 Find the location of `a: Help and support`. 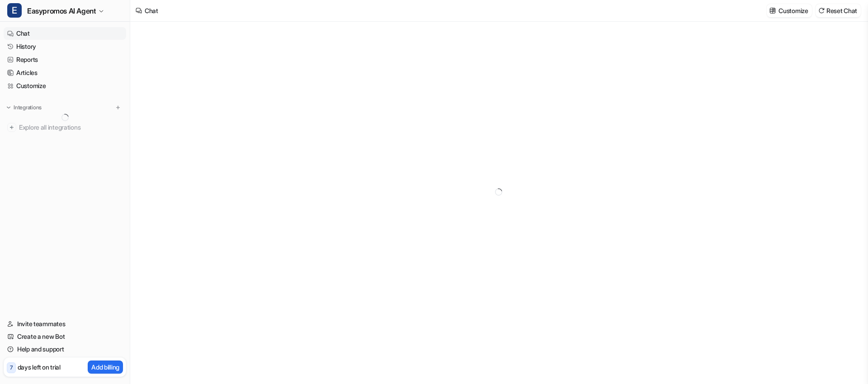

a: Help and support is located at coordinates (65, 349).